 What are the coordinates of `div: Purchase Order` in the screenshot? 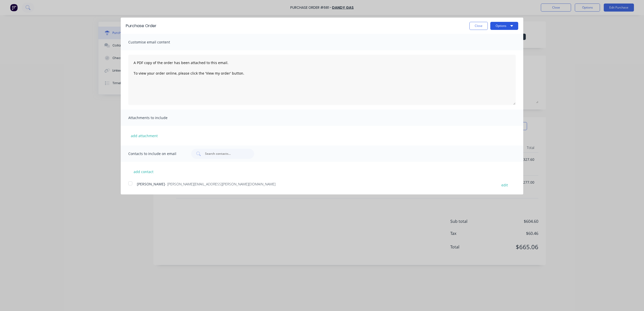 It's located at (141, 26).